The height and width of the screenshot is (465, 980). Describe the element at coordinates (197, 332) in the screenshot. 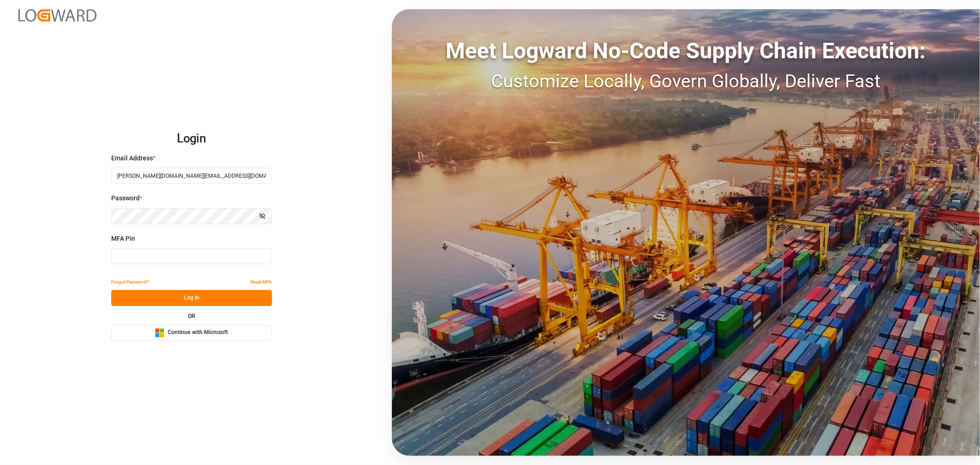

I see `span: Continue with Microsoft` at that location.